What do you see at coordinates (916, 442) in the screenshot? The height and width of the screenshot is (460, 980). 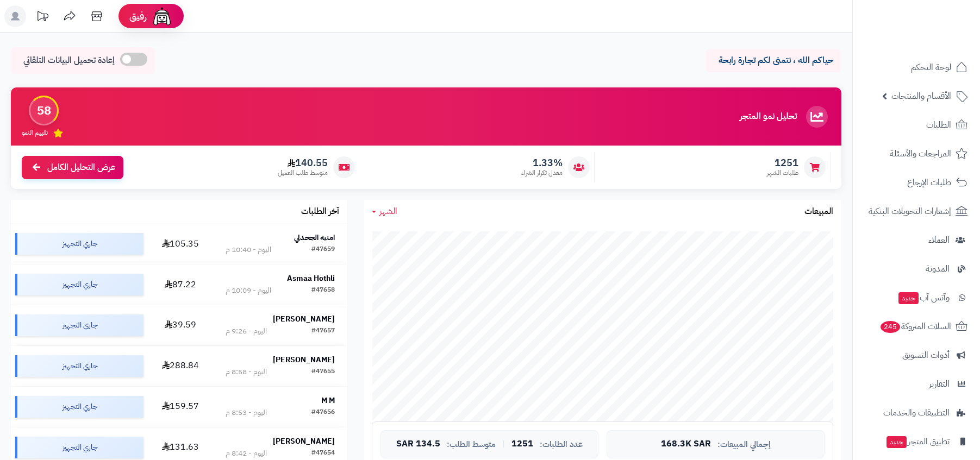 I see `a: تطبيق المتجرجديد` at bounding box center [916, 442].